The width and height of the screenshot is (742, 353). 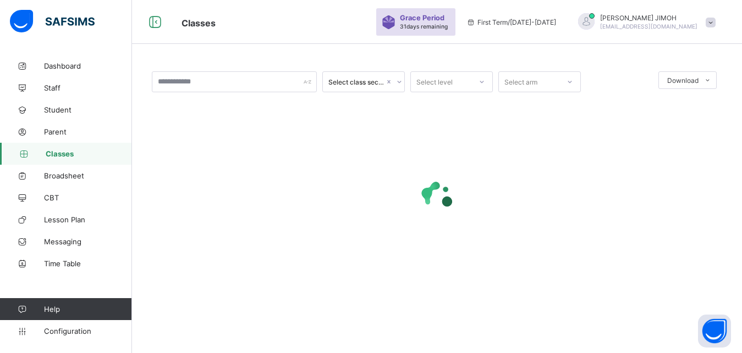 What do you see at coordinates (388, 22) in the screenshot?
I see `img: sticker-purple.71386a28dfed39d6af7621340158ba97.svg` at bounding box center [388, 22].